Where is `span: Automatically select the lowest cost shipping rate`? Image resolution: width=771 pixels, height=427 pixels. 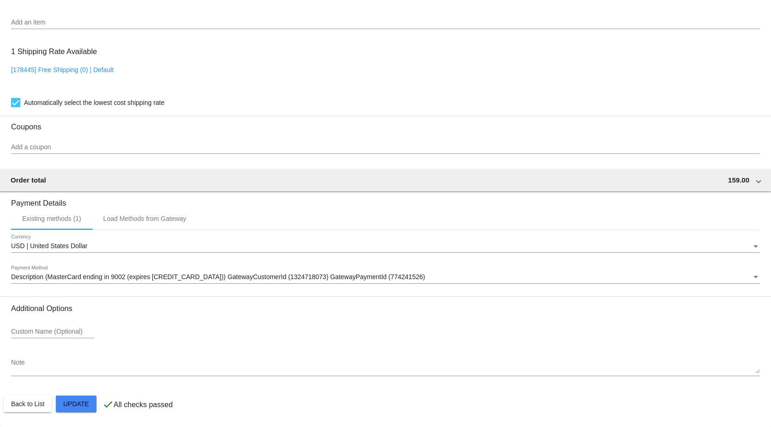 span: Automatically select the lowest cost shipping rate is located at coordinates (94, 103).